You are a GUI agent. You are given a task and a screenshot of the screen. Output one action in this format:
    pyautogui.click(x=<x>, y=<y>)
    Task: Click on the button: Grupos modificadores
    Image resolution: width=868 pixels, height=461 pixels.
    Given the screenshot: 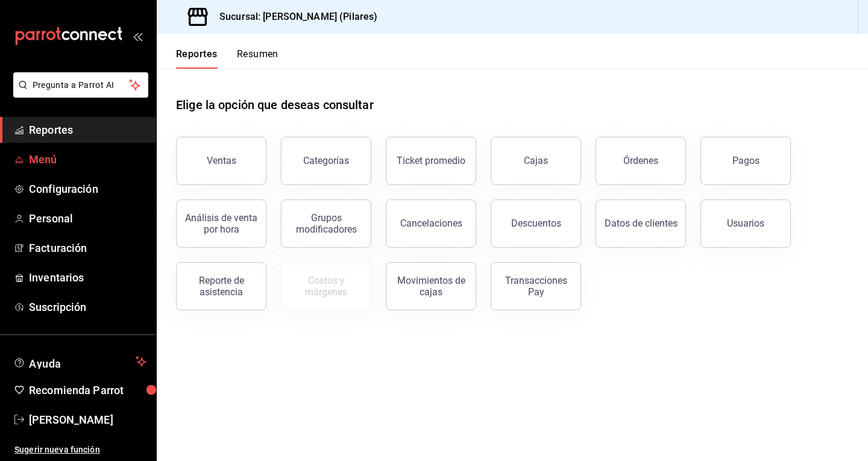 What is the action you would take?
    pyautogui.click(x=326, y=224)
    